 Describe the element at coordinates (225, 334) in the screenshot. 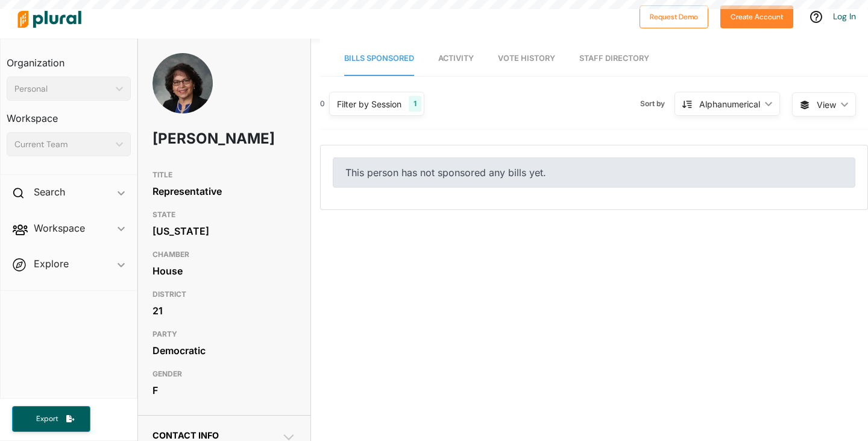

I see `h3: PARTY` at that location.